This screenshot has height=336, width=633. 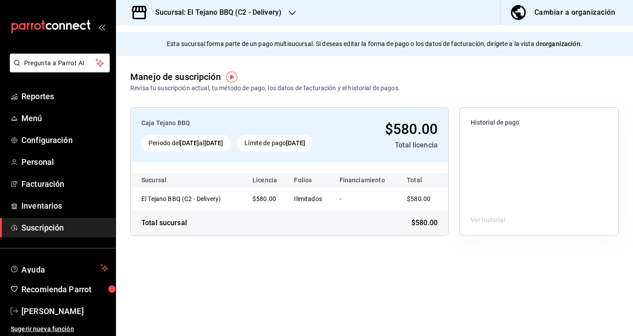 What do you see at coordinates (422, 180) in the screenshot?
I see `th: Total` at bounding box center [422, 180].